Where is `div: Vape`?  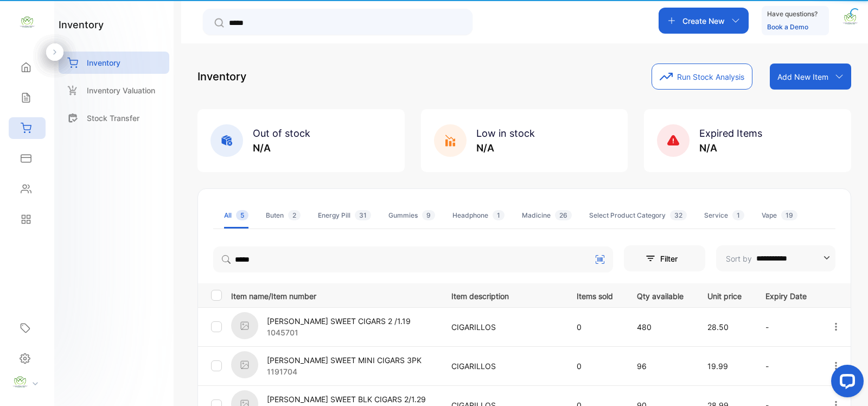
div: Vape is located at coordinates (780, 215).